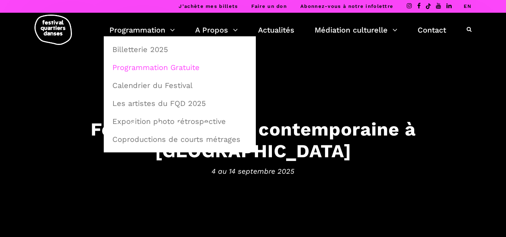  Describe the element at coordinates (432, 30) in the screenshot. I see `a: Contact` at that location.